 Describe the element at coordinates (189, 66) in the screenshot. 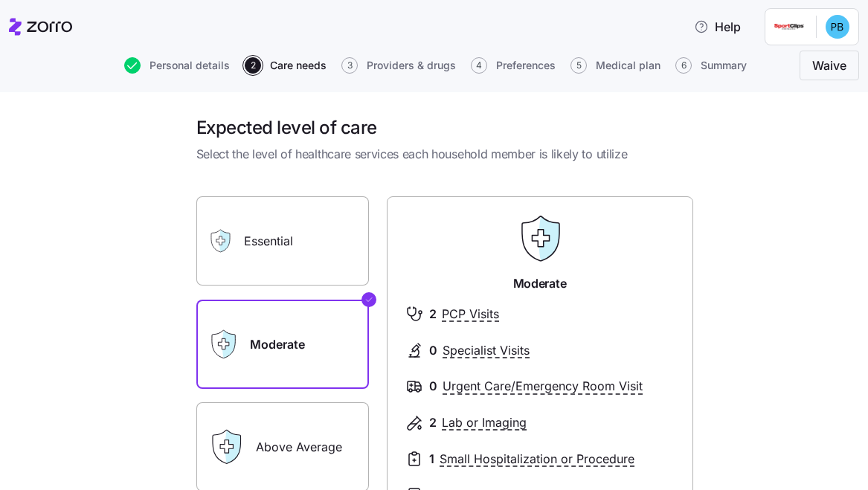

I see `span: Personal details` at that location.